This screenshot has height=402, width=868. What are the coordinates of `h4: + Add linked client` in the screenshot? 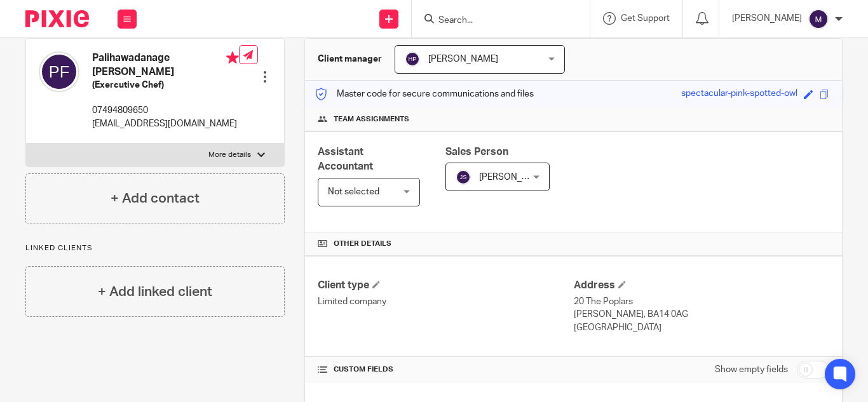 It's located at (155, 292).